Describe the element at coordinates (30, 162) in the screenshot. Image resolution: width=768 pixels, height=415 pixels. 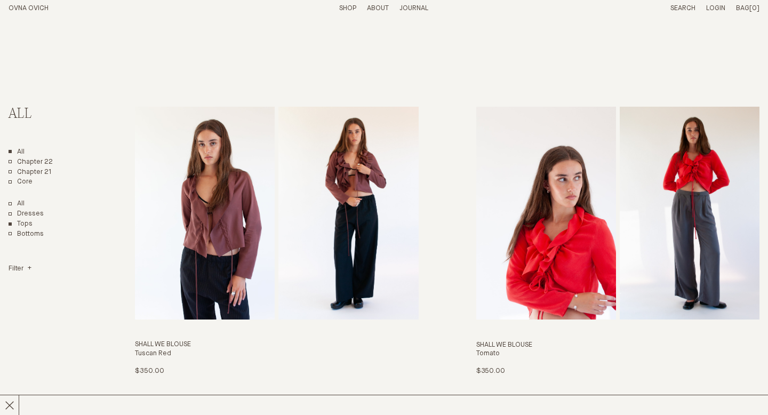
I see `a: Chapter 22` at that location.